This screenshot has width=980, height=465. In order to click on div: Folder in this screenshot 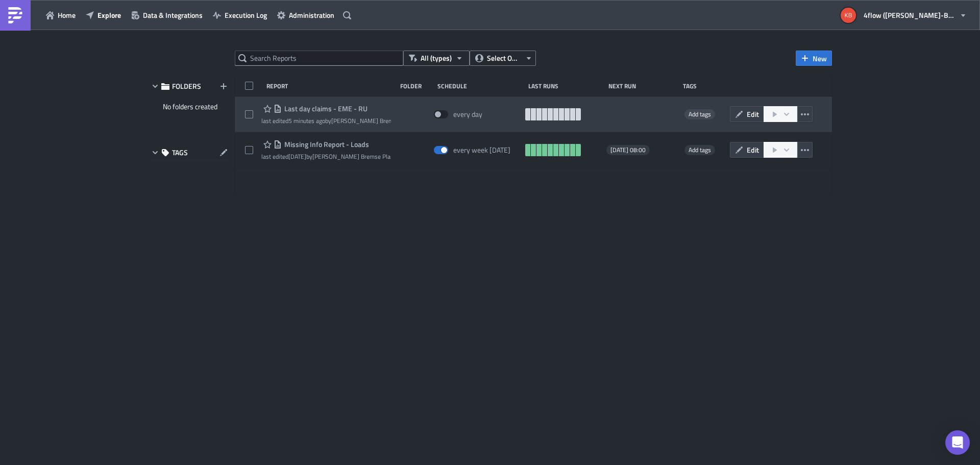, I will do `click(416, 86)`.